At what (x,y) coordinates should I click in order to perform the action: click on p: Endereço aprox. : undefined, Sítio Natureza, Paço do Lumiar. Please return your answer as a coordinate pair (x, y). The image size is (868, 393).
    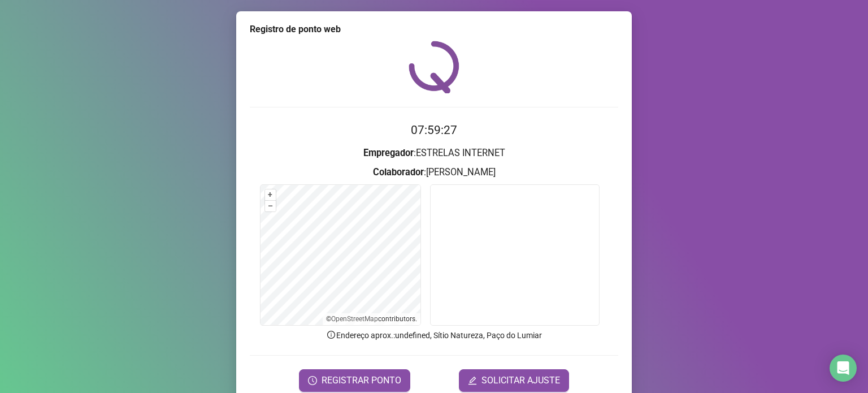
    Looking at the image, I should click on (434, 335).